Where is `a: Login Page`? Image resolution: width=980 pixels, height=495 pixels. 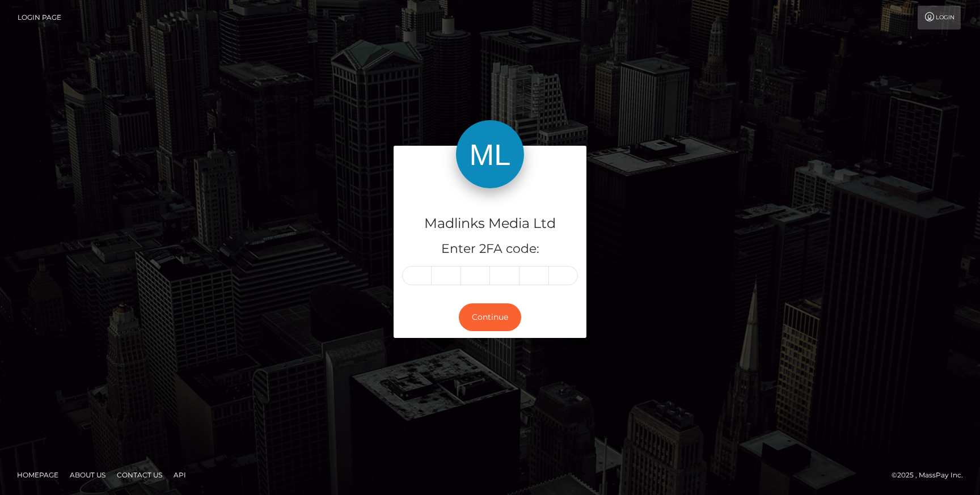
a: Login Page is located at coordinates (39, 18).